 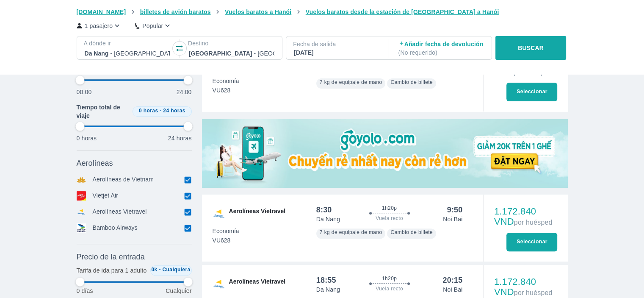 I want to click on font: 20:15, so click(x=452, y=280).